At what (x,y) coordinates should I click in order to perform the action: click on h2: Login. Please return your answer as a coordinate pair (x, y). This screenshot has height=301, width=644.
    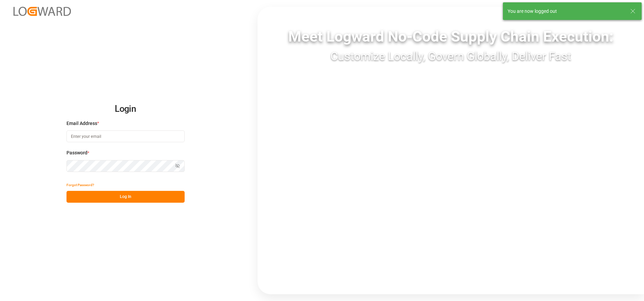
    Looking at the image, I should click on (126, 109).